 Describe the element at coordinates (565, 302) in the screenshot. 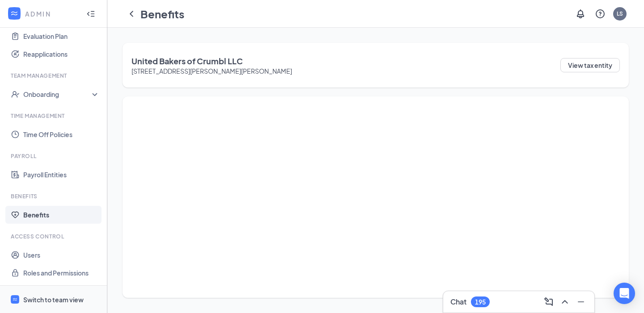

I see `svg: ChevronUp` at that location.